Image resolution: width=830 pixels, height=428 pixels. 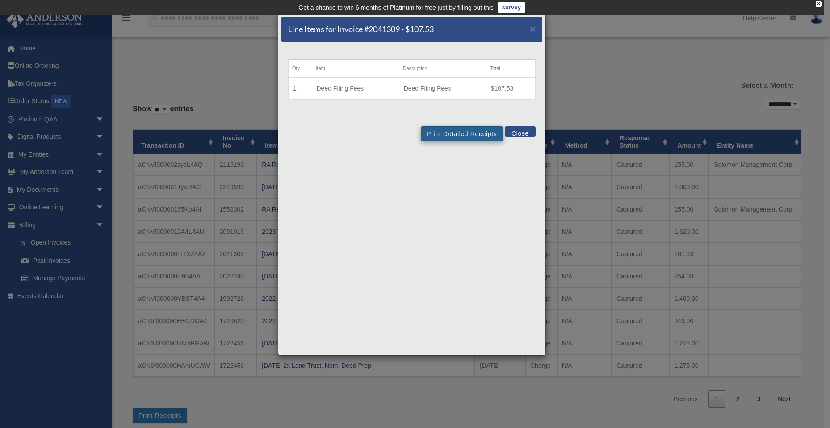 What do you see at coordinates (818, 4) in the screenshot?
I see `div: close` at bounding box center [818, 4].